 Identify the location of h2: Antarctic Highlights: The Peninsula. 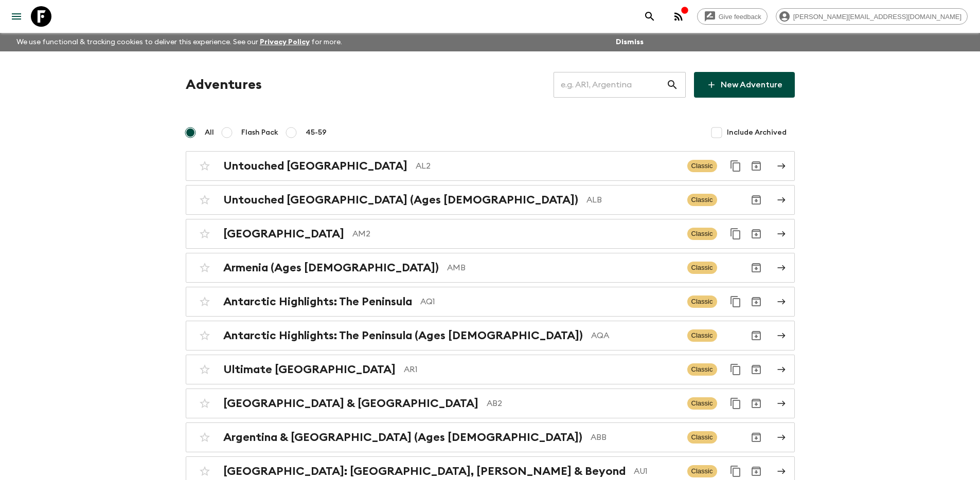
(318, 302).